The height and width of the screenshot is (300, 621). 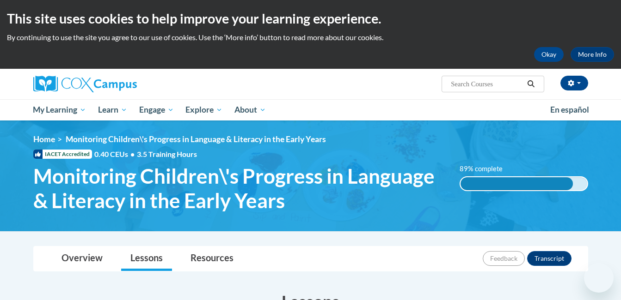 I want to click on button: Account Settings, so click(x=574, y=83).